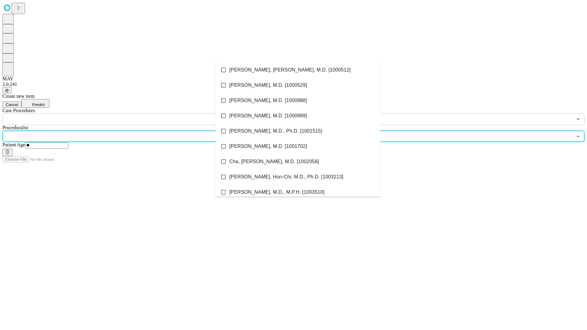 The height and width of the screenshot is (330, 587). I want to click on div: 2.0.241, so click(293, 84).